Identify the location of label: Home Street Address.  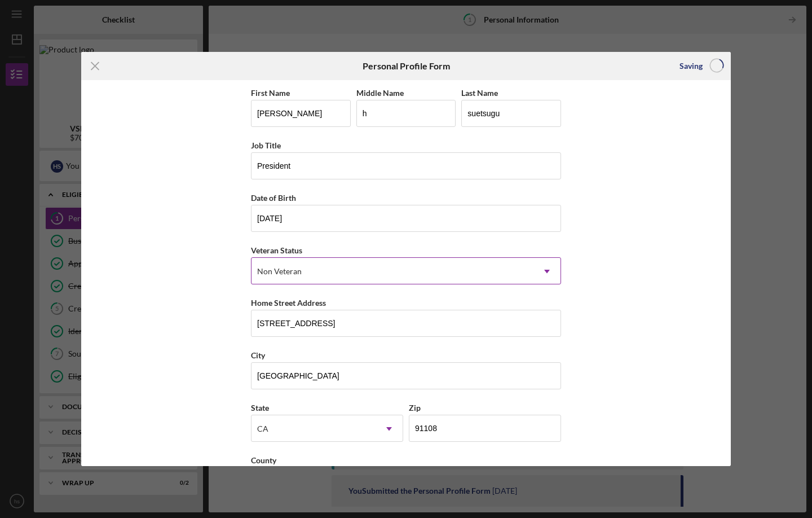
(288, 303).